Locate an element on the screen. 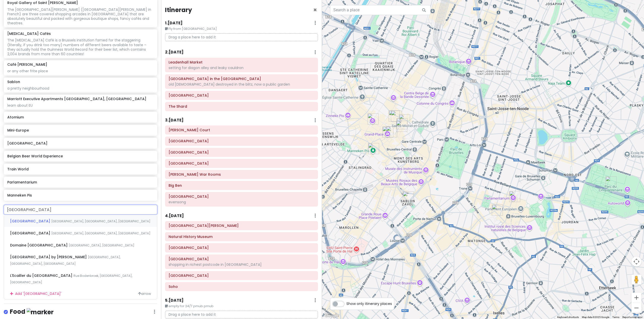 This screenshot has width=644, height=319. h6: Westminster Abbey is located at coordinates (241, 197).